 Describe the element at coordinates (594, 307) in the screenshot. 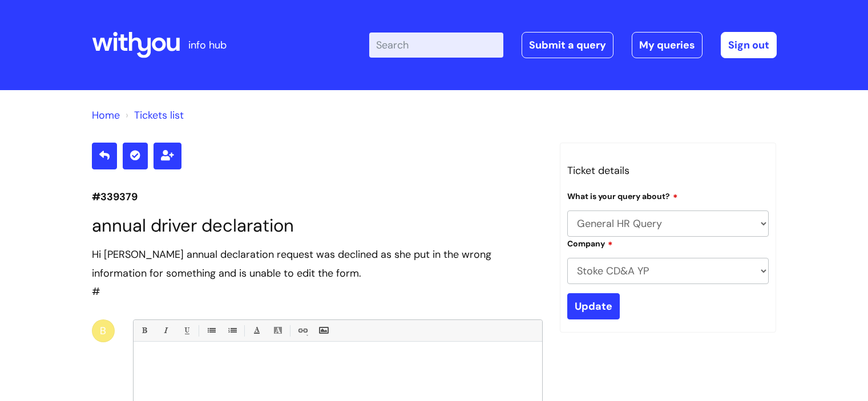

I see `input: Update` at that location.